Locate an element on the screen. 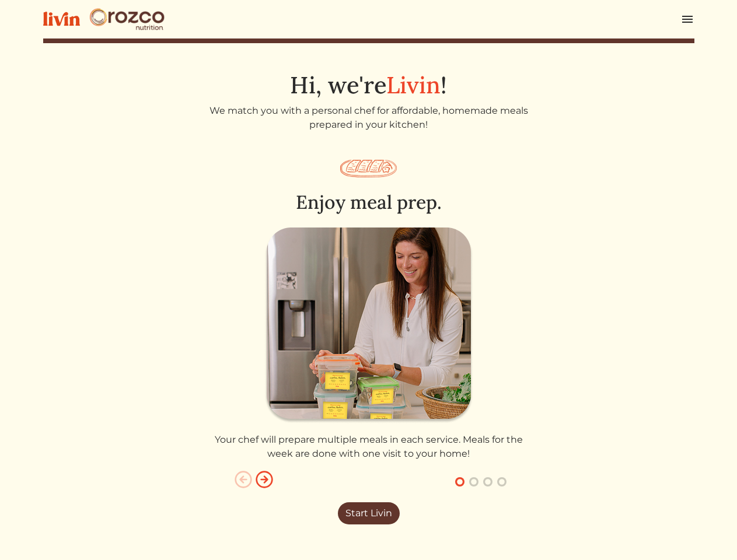 The width and height of the screenshot is (737, 560). img: menu_hamburger-cb6d353cf0ecd9f46ceae1c99ecbeb4a00e71ca567a856bd81f57e9d8c17bb26.svg is located at coordinates (688, 19).